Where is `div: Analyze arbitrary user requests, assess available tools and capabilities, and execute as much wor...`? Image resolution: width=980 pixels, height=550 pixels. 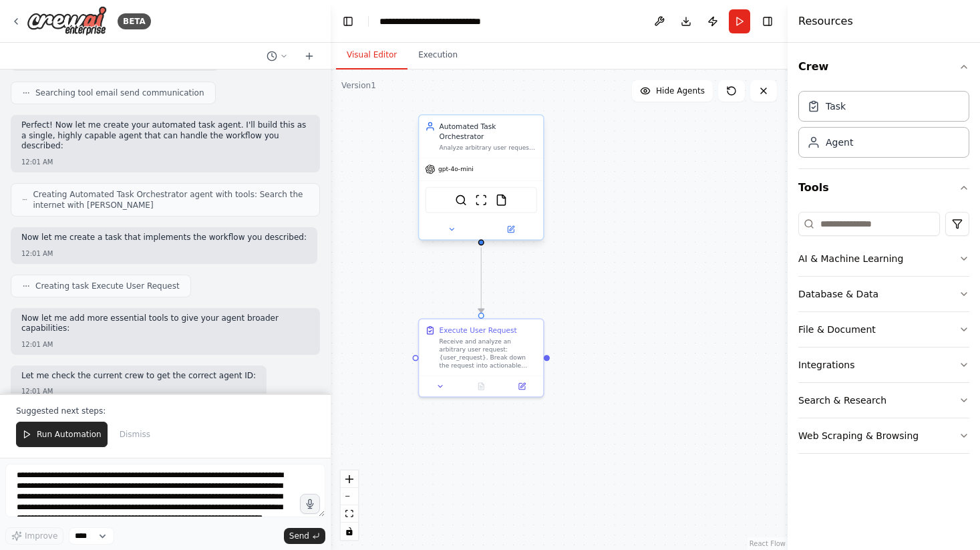 div: Analyze arbitrary user requests, assess available tools and capabilities, and execute as much wor... is located at coordinates (488, 148).